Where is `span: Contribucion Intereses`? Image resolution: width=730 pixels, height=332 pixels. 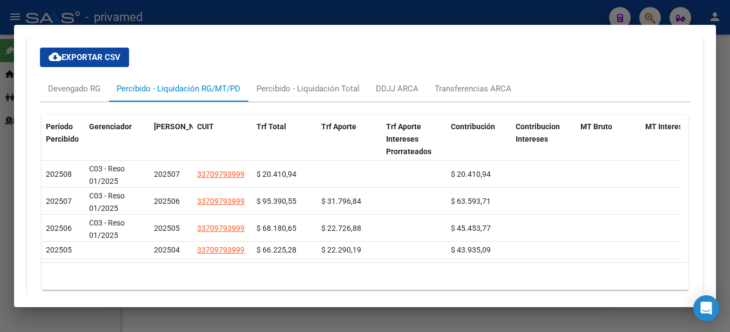
span: Contribucion Intereses is located at coordinates (538, 132).